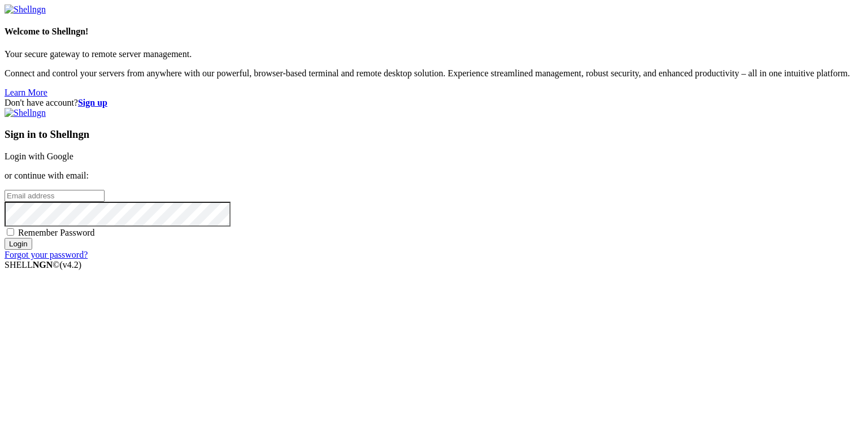  What do you see at coordinates (43, 264) in the screenshot?
I see `span: SHELL ©` at bounding box center [43, 264].